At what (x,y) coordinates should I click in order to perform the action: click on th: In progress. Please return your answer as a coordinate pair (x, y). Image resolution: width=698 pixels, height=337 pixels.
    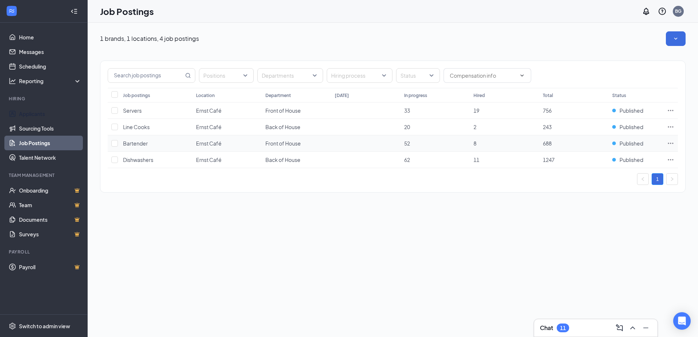
    Looking at the image, I should click on (435, 95).